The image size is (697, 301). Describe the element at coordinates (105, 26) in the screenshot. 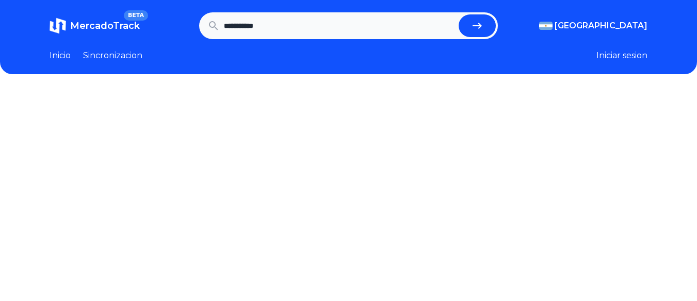

I see `span: MercadoTrack` at that location.